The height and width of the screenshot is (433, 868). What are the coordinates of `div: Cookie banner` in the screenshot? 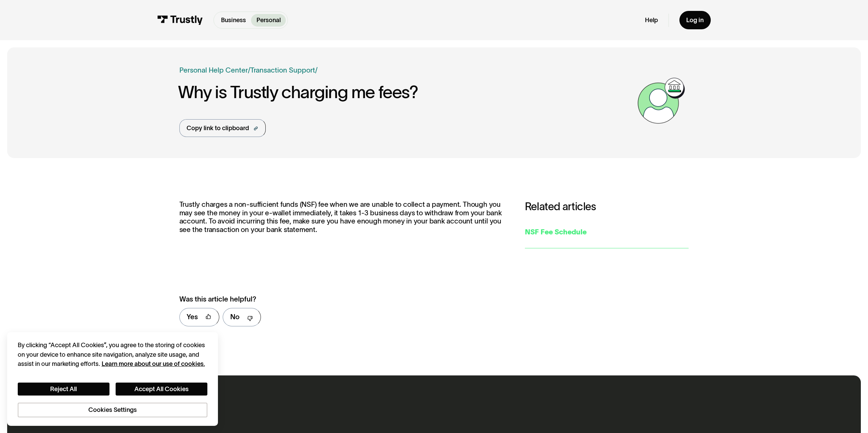 It's located at (112, 379).